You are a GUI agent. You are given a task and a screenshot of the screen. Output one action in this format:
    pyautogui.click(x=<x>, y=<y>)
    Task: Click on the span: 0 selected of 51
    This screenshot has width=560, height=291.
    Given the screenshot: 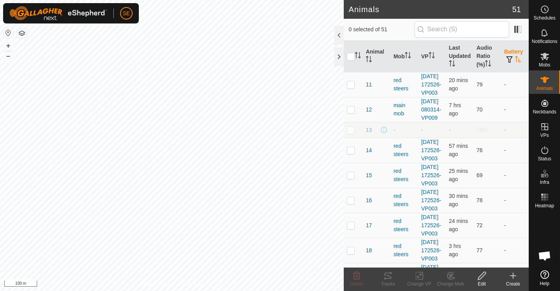 What is the action you would take?
    pyautogui.click(x=381, y=29)
    